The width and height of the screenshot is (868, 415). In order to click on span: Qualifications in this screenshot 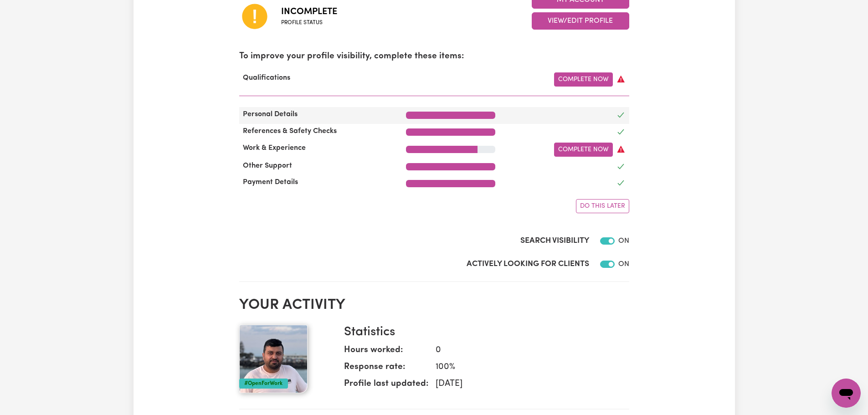, I will do `click(266, 78)`.